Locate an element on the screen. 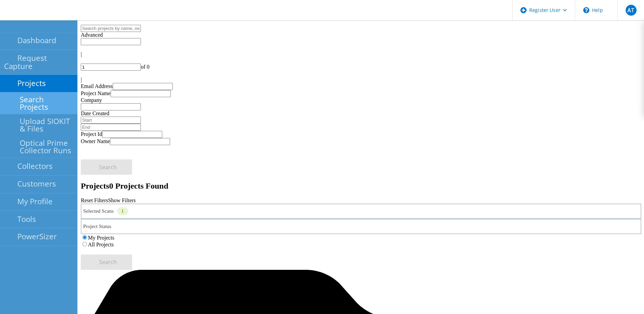 This screenshot has height=314, width=644. a: Live Optics Dashboard is located at coordinates (43, 16).